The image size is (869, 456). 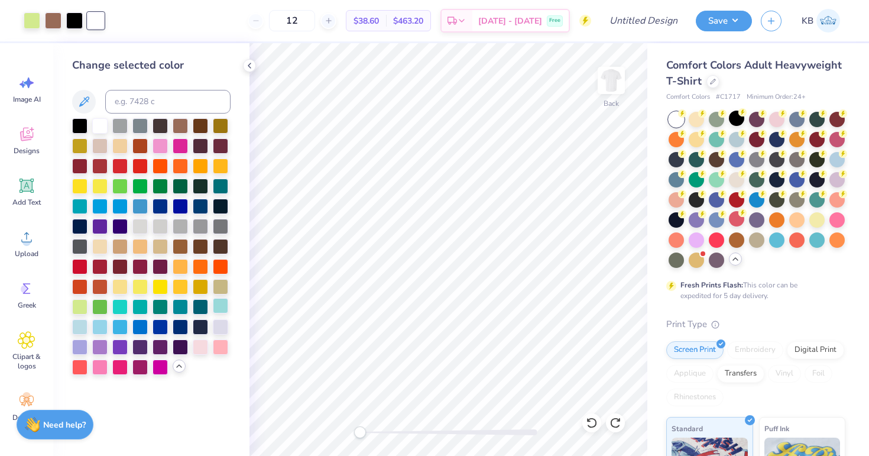 What do you see at coordinates (712, 285) in the screenshot?
I see `strong: Fresh Prints Flash:` at bounding box center [712, 285].